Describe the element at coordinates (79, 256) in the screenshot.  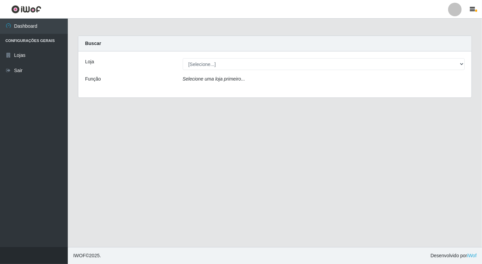
I see `span: IWOF` at that location.